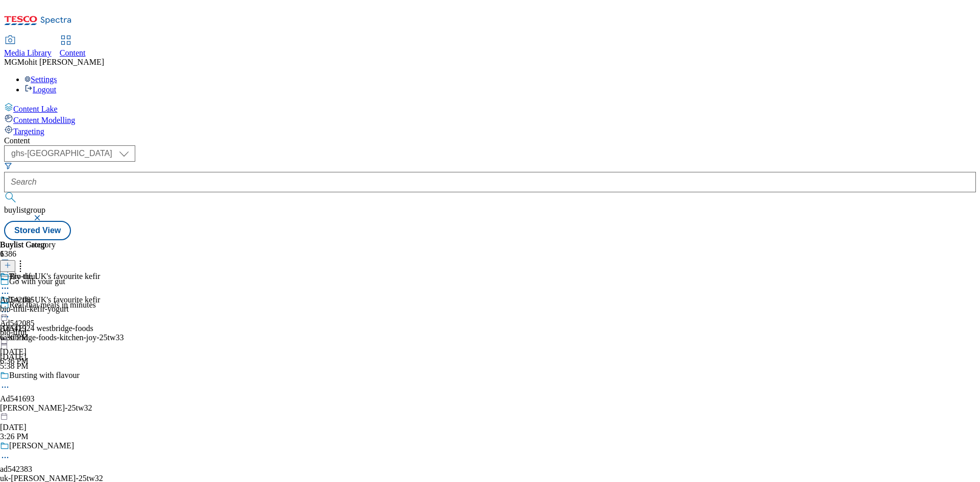 The width and height of the screenshot is (980, 482). I want to click on a: Logout, so click(40, 89).